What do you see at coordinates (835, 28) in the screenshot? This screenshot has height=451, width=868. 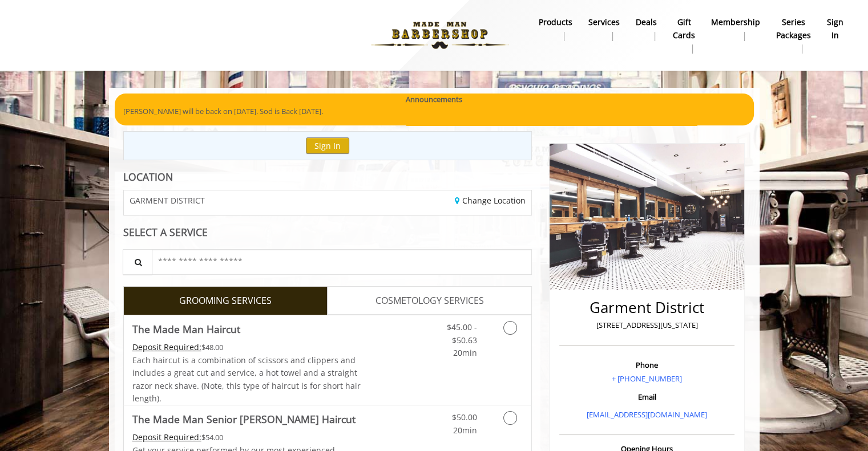 I see `b: sign in` at bounding box center [835, 28].